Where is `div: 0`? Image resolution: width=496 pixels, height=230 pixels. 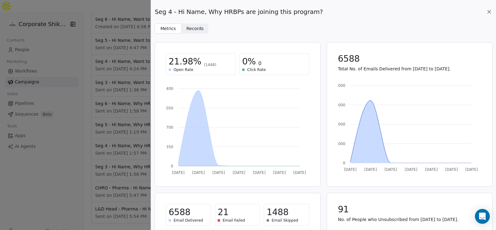
div: 0 is located at coordinates (274, 62).